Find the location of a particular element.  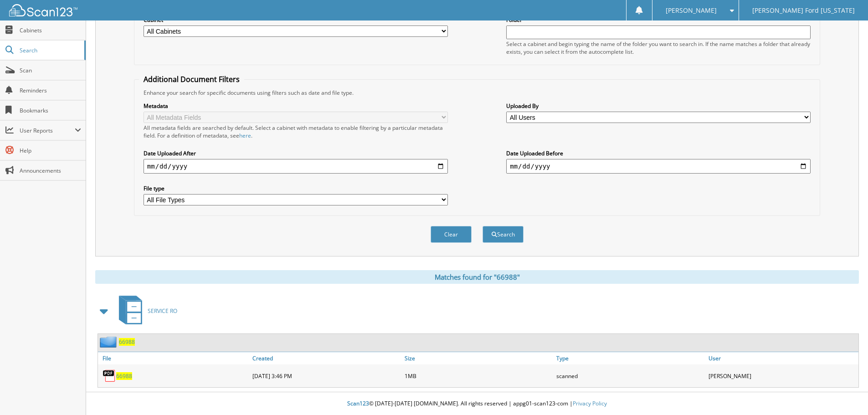

span: Bookmarks is located at coordinates (50, 111).